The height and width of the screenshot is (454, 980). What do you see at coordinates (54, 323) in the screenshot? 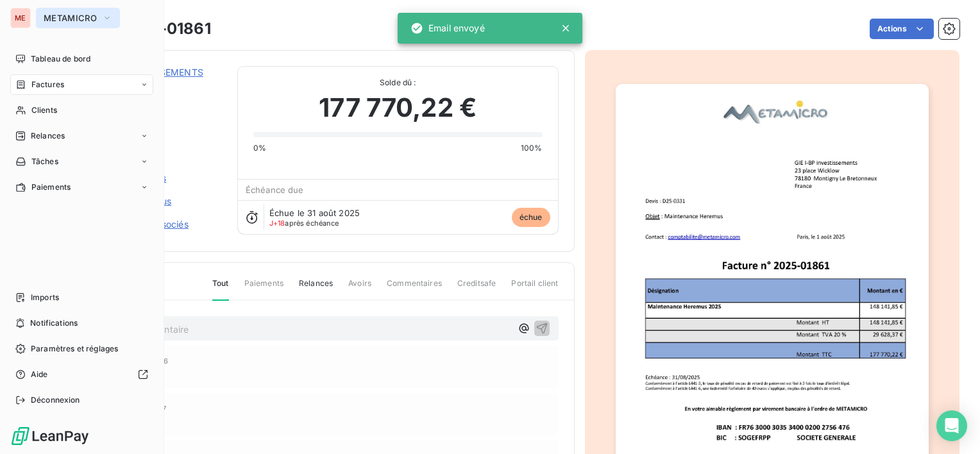
I see `span: Notifications` at bounding box center [54, 323].